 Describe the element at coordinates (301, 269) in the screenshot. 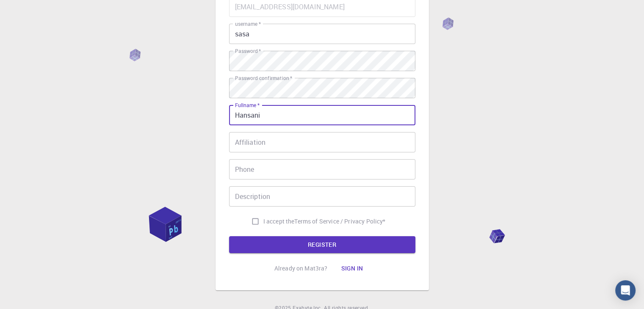

I see `p: Already on Mat3ra?` at that location.